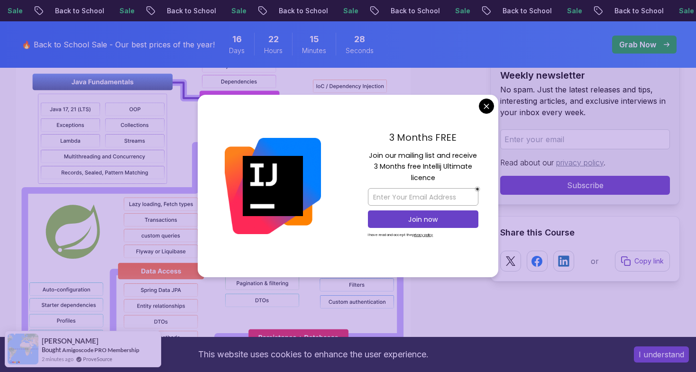 This screenshot has height=372, width=696. I want to click on span: 22 Hours, so click(274, 39).